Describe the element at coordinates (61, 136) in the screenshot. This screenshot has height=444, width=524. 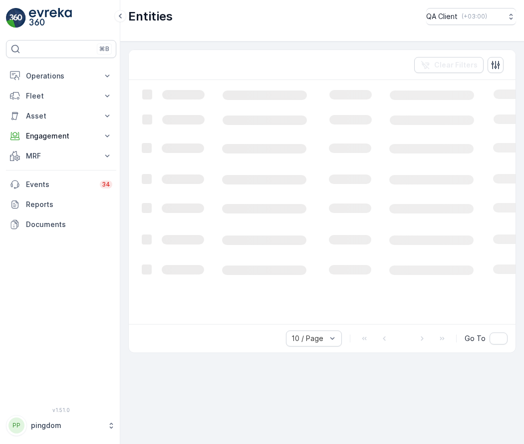
I see `p: Engagement` at that location.